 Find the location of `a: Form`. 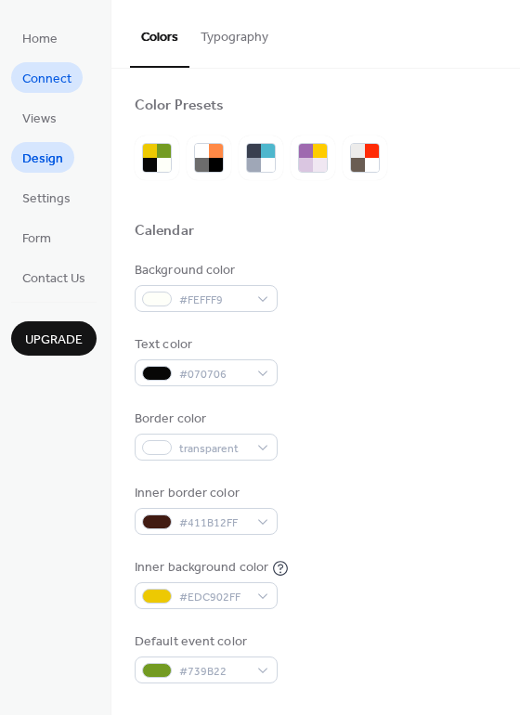

a: Form is located at coordinates (36, 237).